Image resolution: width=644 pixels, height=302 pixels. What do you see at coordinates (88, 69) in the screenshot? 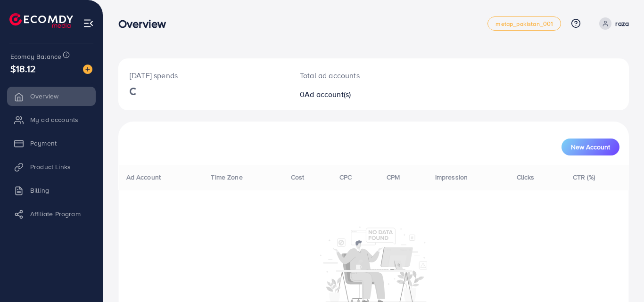
I see `img: image` at bounding box center [88, 69].